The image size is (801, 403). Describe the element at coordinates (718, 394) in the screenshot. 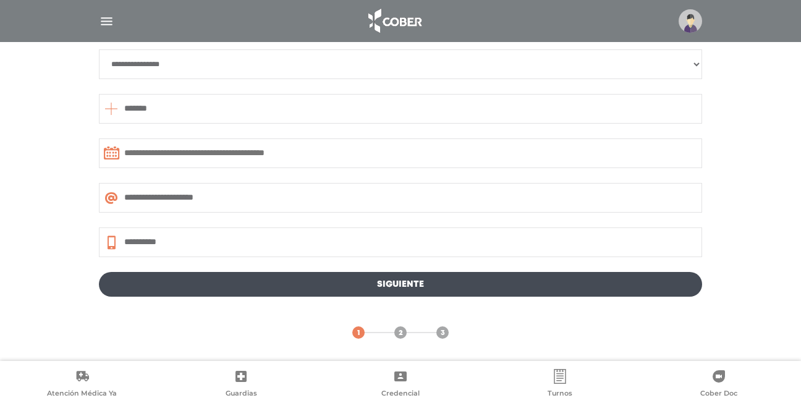

I see `span: Cober Doc` at that location.